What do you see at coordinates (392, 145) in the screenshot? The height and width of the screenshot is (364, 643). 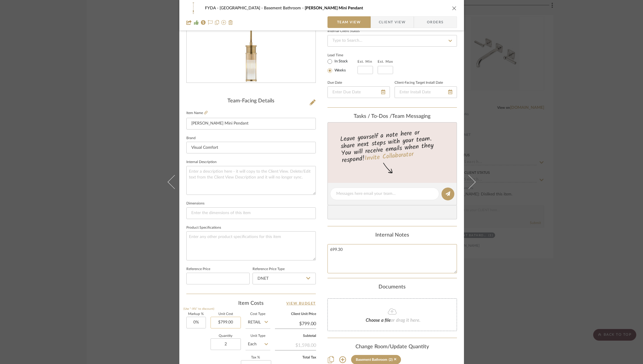 I see `div: Leave yourself a note here or share next steps with your team. You will receive emails when they ...` at bounding box center [392, 145].